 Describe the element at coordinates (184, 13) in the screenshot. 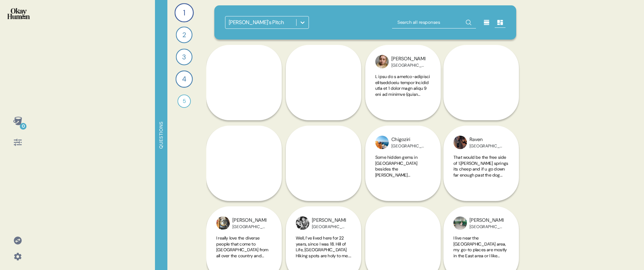

I see `div: 1` at that location.